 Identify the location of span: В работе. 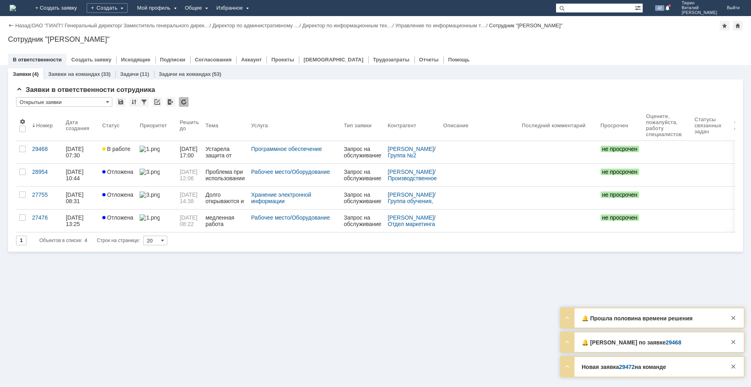
(116, 149).